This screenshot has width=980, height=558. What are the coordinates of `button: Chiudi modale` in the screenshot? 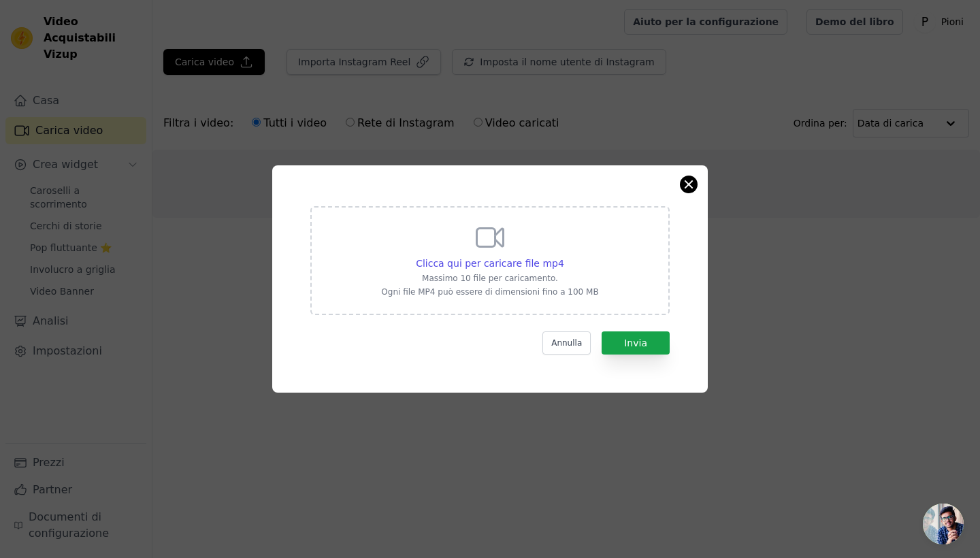 It's located at (689, 184).